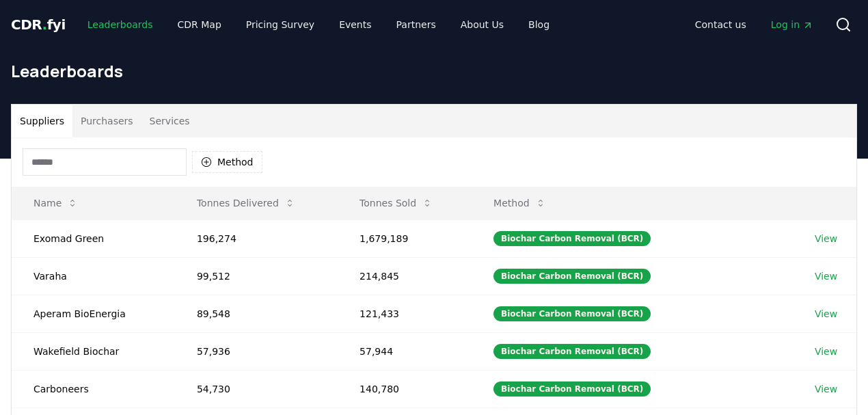  What do you see at coordinates (107, 121) in the screenshot?
I see `button: Purchasers` at bounding box center [107, 121].